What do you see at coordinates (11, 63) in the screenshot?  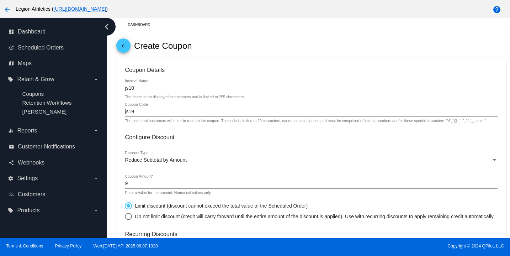 I see `i: map` at bounding box center [11, 63].